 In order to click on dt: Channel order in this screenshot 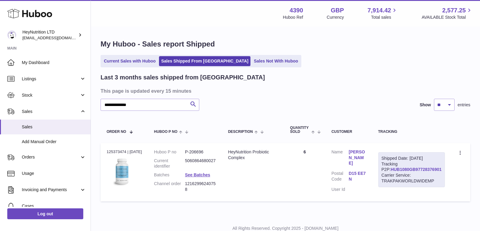, I will do `click(169, 187)`.